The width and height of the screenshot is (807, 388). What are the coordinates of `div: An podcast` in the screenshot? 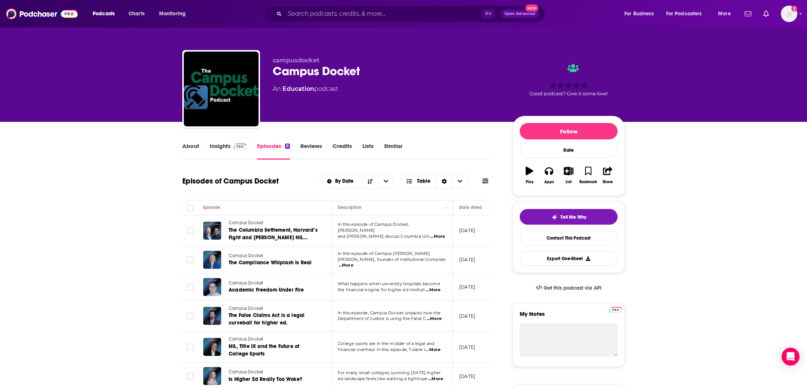 It's located at (305, 89).